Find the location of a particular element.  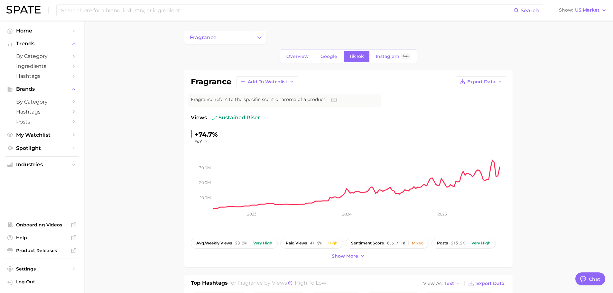

a: Settings is located at coordinates (42, 269).